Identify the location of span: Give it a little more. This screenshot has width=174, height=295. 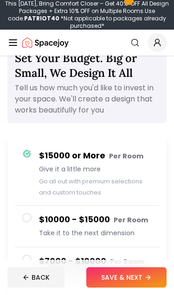
(95, 169).